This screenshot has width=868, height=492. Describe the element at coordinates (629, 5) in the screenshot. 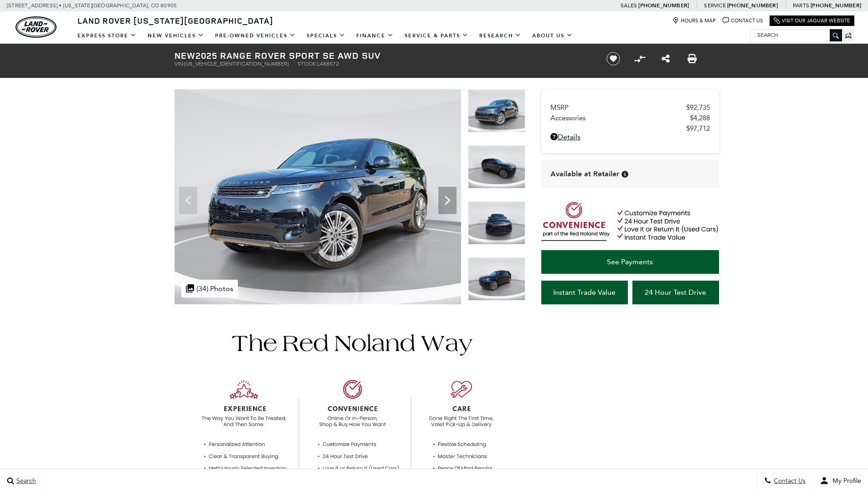

I see `span: Sales` at that location.